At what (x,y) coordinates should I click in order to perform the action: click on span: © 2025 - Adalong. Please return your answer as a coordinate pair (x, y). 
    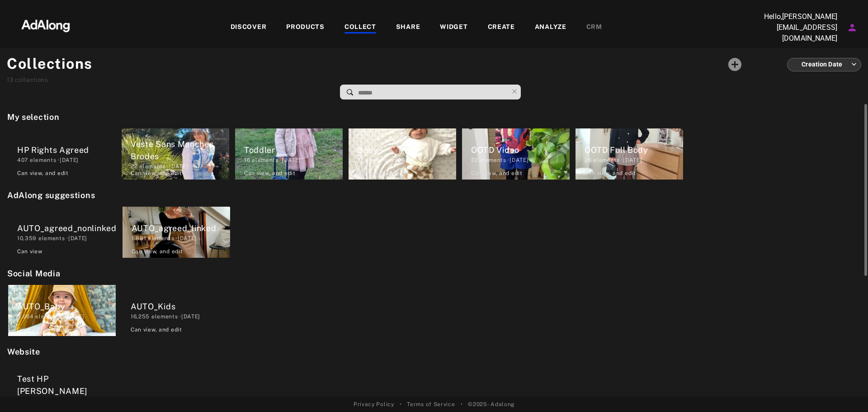
    Looking at the image, I should click on (491, 404).